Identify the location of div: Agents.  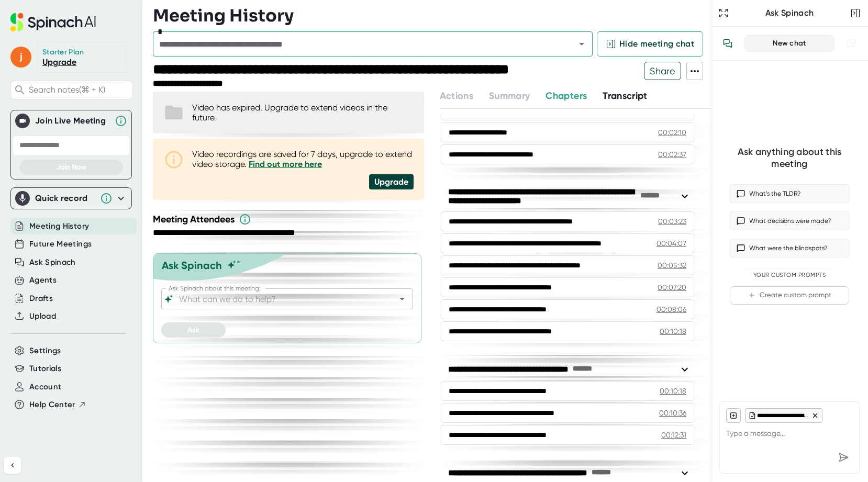
(43, 280).